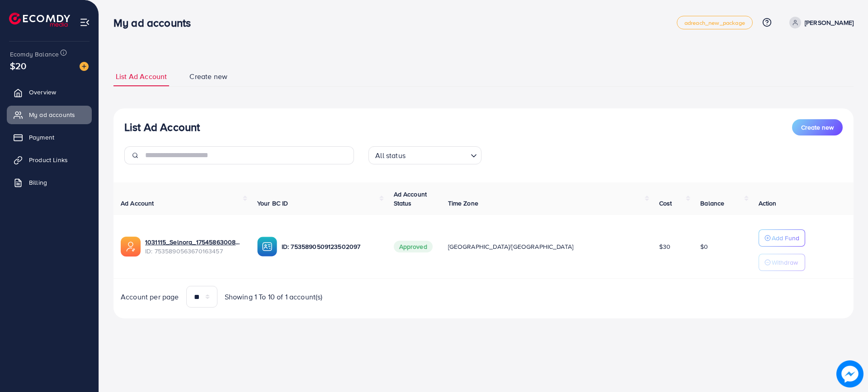 This screenshot has width=868, height=392. What do you see at coordinates (34, 54) in the screenshot?
I see `span: Ecomdy Balance` at bounding box center [34, 54].